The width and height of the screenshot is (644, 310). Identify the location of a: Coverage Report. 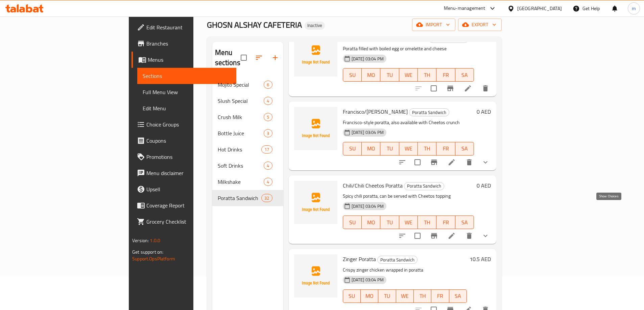
(184, 205).